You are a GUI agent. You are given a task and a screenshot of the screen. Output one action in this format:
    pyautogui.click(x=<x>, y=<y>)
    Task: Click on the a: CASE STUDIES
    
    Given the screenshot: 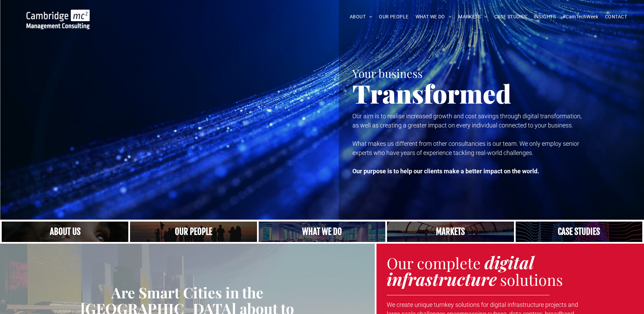 What is the action you would take?
    pyautogui.click(x=511, y=16)
    